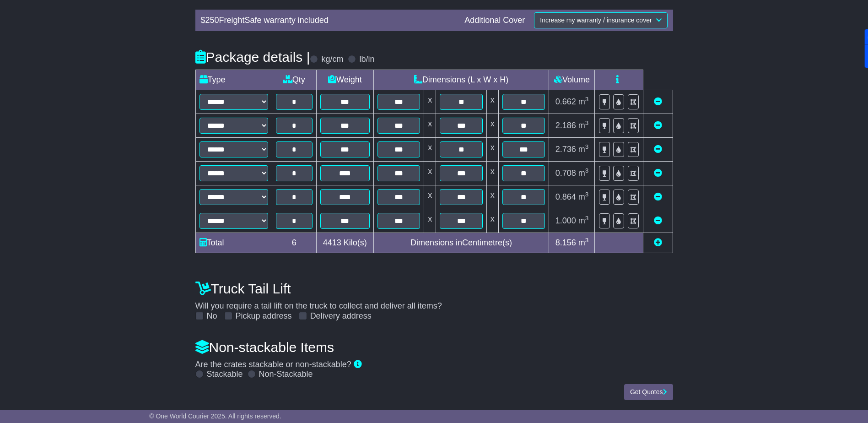  What do you see at coordinates (434, 347) in the screenshot?
I see `h4: Non-stackable Items` at bounding box center [434, 347].